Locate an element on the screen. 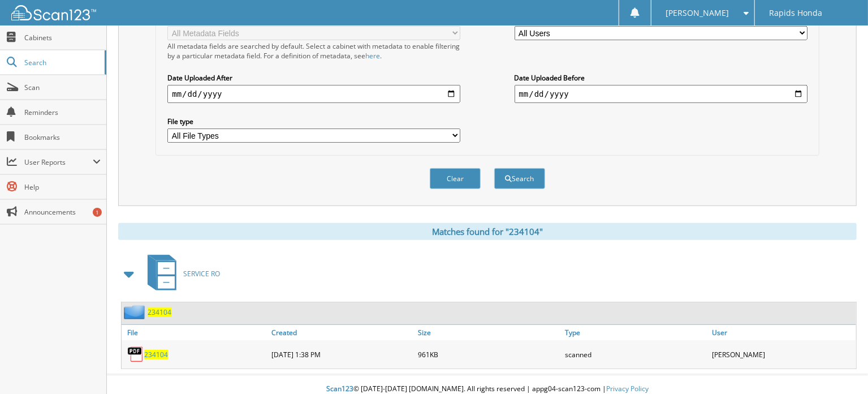 The width and height of the screenshot is (868, 394). span: Help is located at coordinates (62, 186).